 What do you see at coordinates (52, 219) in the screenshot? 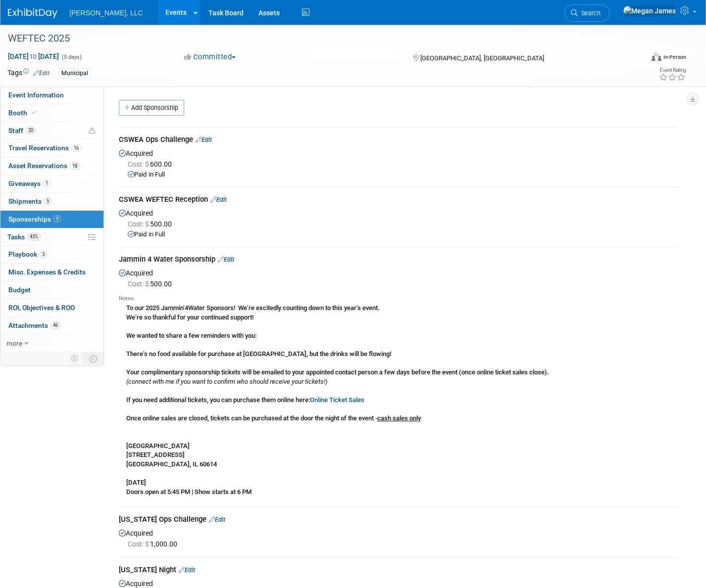
I see `a: Sponsorships9` at bounding box center [52, 219].